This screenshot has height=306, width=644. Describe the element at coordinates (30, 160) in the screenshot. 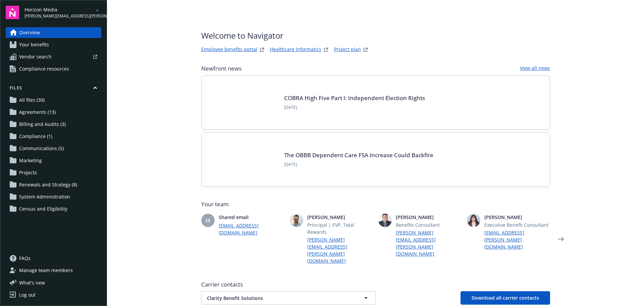

I see `span: Marketing` at that location.